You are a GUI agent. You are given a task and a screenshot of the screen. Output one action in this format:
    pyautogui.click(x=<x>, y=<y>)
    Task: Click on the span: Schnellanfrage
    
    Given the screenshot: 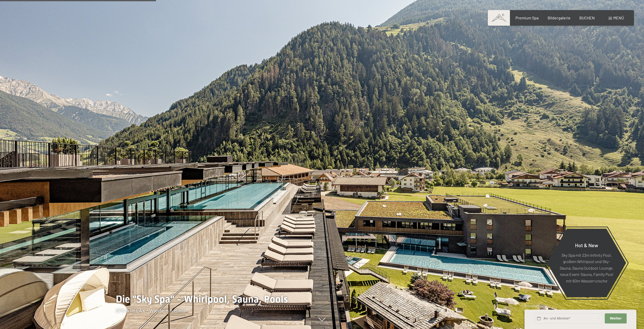 What is the action you would take?
    pyautogui.click(x=535, y=306)
    